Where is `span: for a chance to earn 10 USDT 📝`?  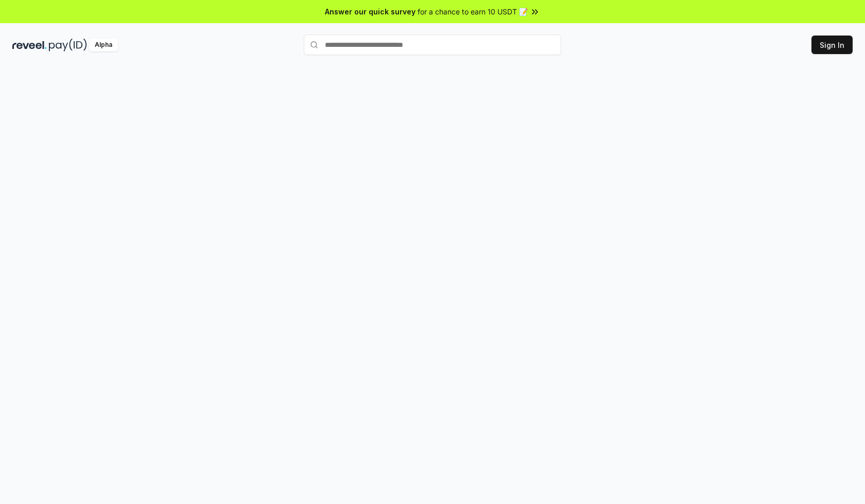
span: for a chance to earn 10 USDT 📝 is located at coordinates (472, 11).